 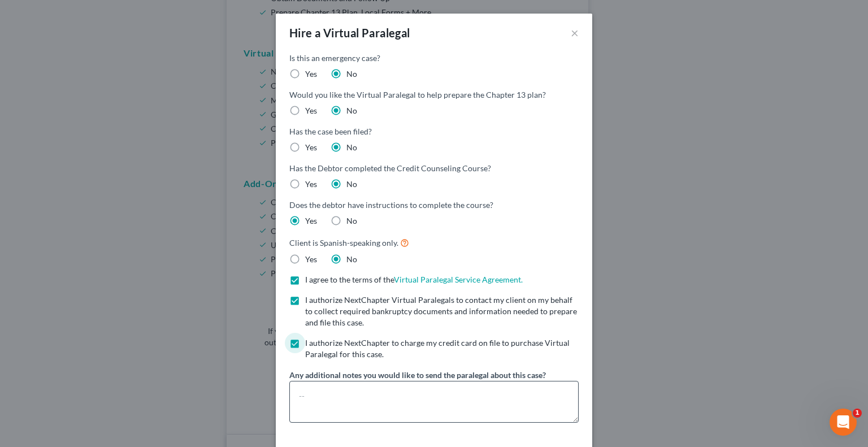 I want to click on span: Has the Debtor completed the Credit Counseling Course?, so click(x=390, y=168).